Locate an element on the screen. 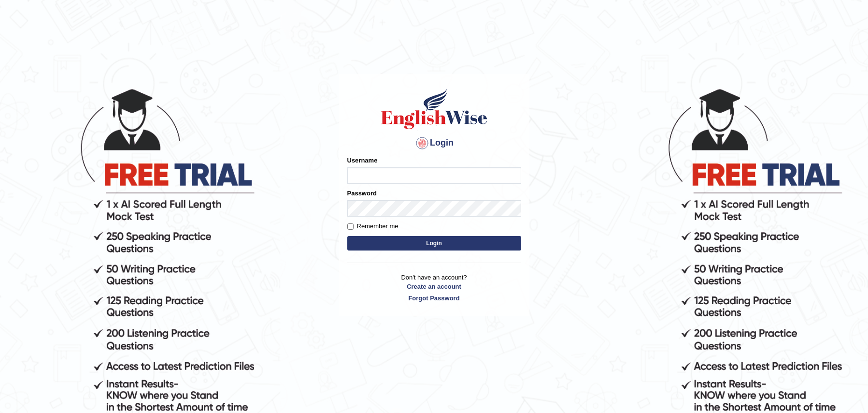 The width and height of the screenshot is (868, 413). input: Remember me is located at coordinates (350, 226).